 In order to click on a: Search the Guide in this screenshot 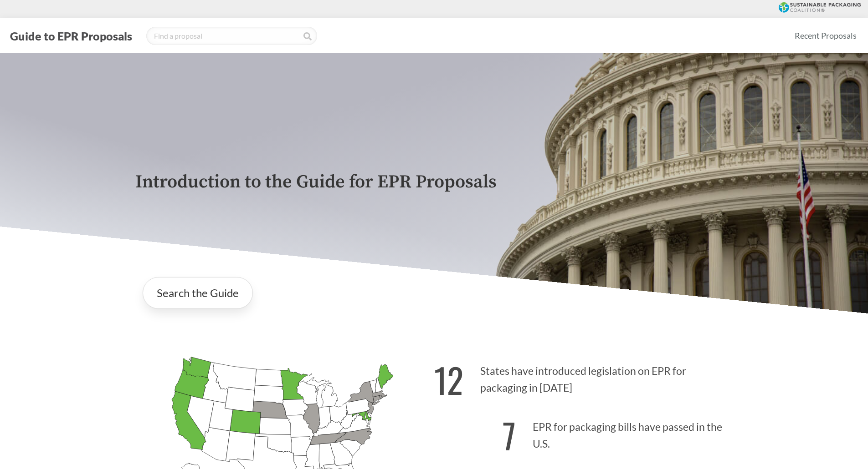, I will do `click(198, 293)`.